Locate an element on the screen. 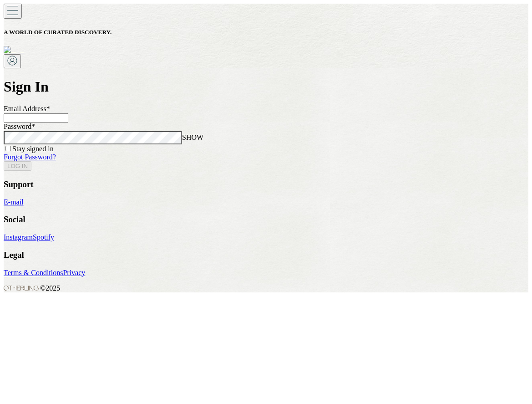 This screenshot has width=532, height=404. label: Stay signed in is located at coordinates (33, 149).